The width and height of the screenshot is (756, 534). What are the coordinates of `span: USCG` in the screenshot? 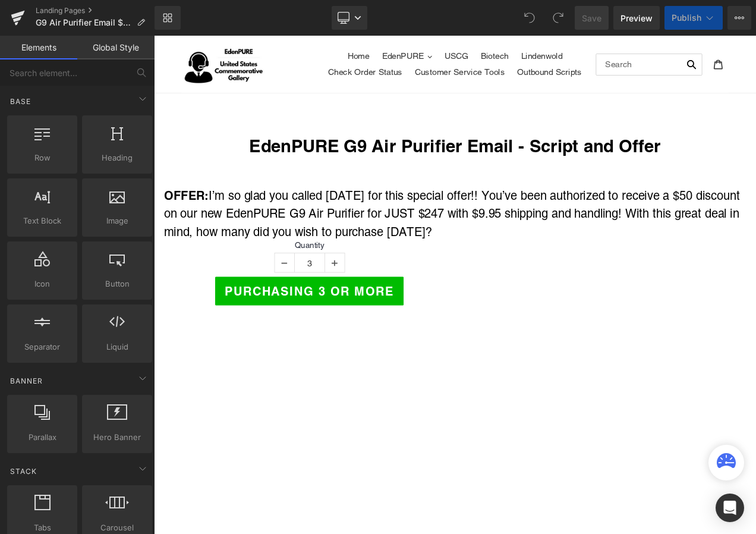 It's located at (361, 24).